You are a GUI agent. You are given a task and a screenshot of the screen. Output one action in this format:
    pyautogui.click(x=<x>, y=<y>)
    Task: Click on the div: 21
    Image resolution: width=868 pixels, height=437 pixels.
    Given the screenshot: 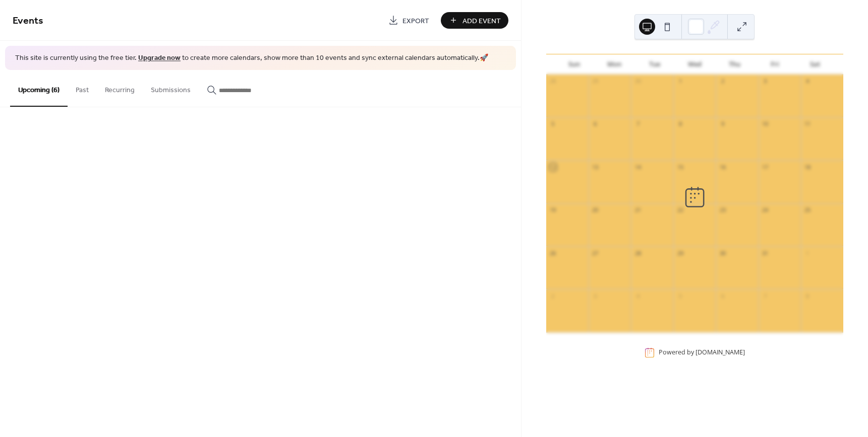 What is the action you would take?
    pyautogui.click(x=638, y=210)
    